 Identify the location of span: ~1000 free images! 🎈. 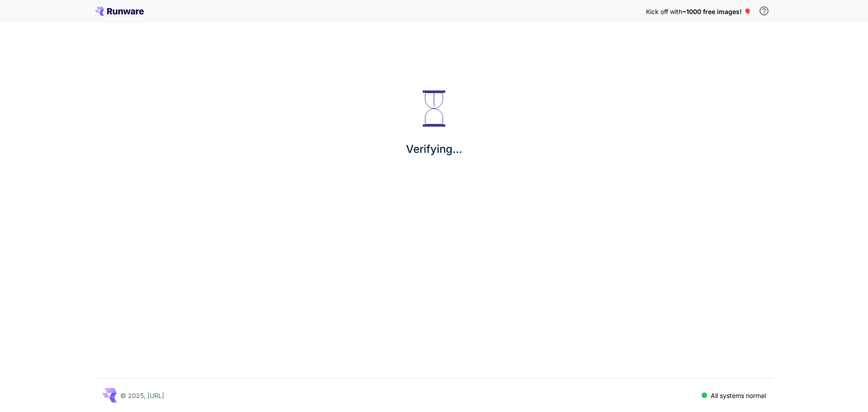
(716, 12).